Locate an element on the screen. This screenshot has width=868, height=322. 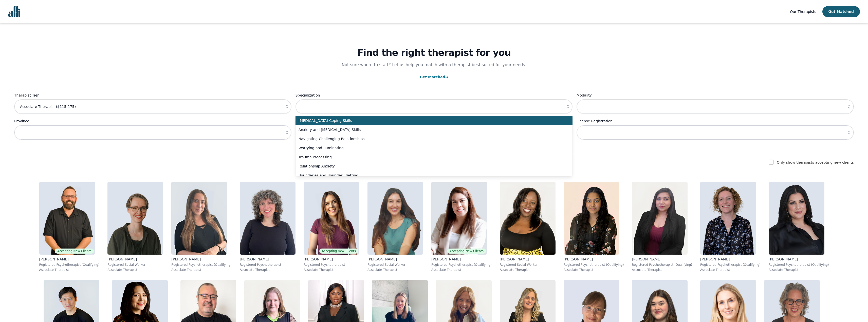
span: Worrying and Ruminating is located at coordinates (431, 148).